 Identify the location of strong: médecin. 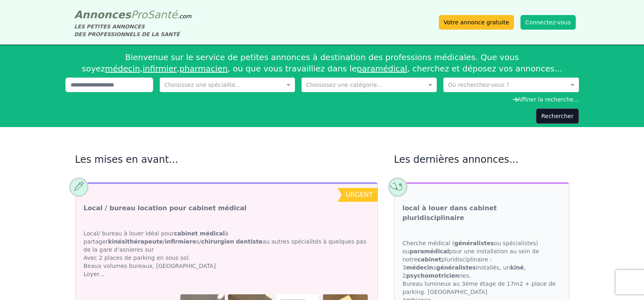
(419, 268).